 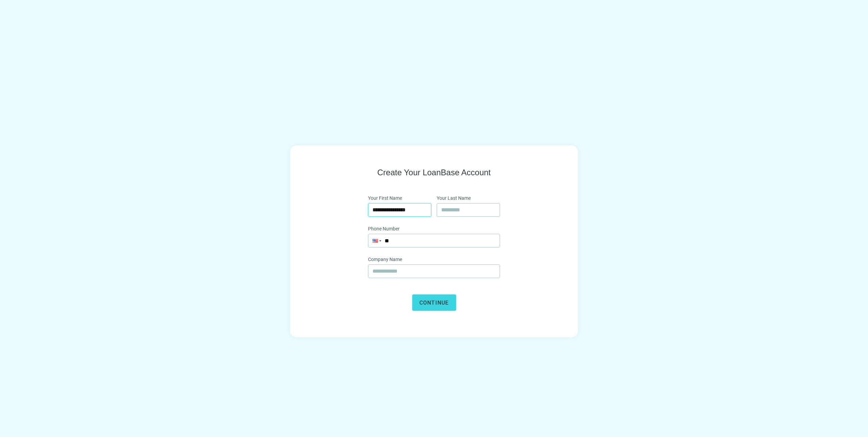 I want to click on span: Create Your LoanBase Account, so click(x=434, y=173).